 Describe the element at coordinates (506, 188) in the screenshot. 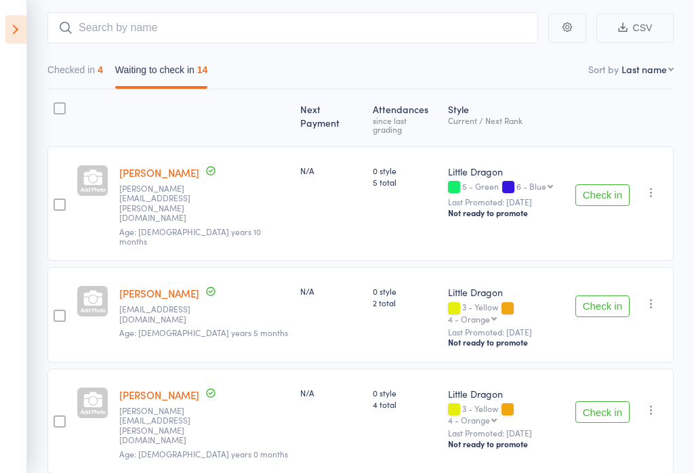

I see `div: 5 - Green` at that location.